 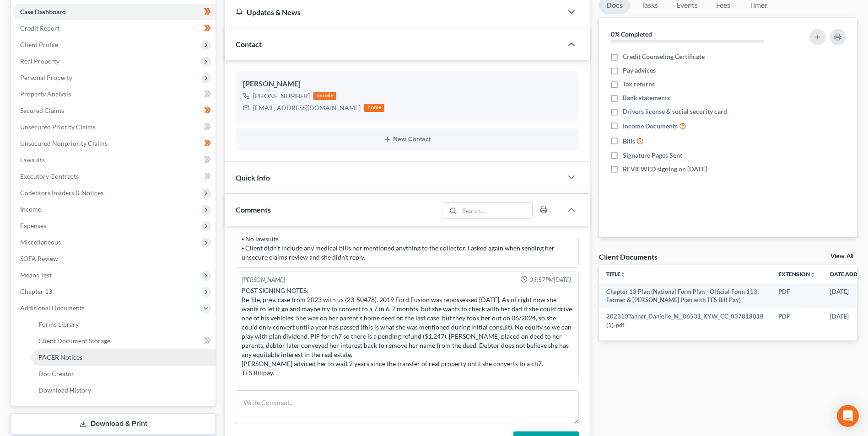 I want to click on span: Means Test, so click(x=36, y=275).